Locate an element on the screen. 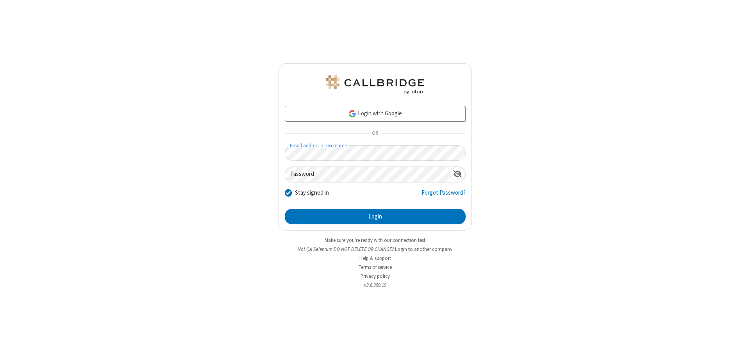  li: v2.6.350.19 is located at coordinates (375, 285).